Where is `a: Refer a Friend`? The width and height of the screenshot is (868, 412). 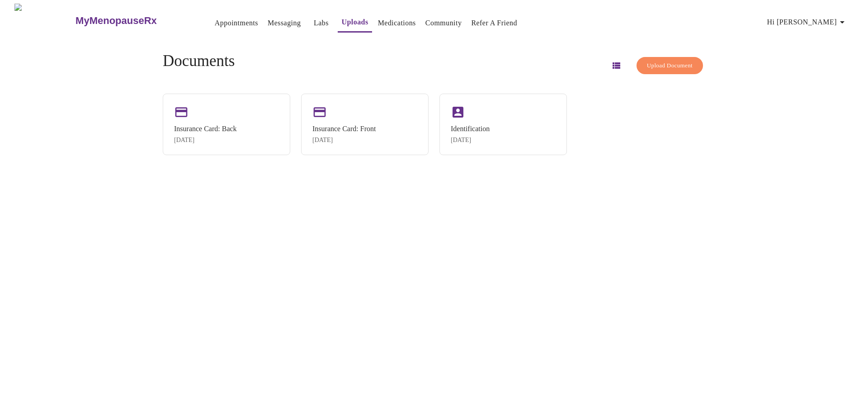 a: Refer a Friend is located at coordinates (494, 23).